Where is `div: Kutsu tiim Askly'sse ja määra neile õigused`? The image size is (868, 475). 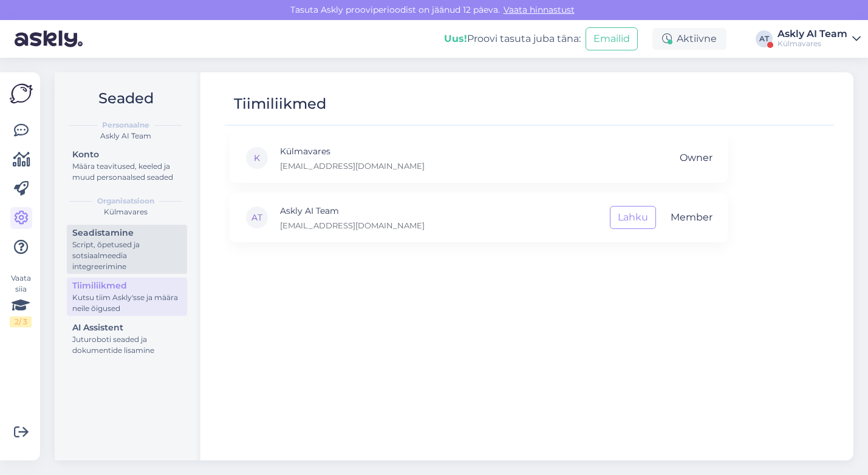 div: Kutsu tiim Askly'sse ja määra neile õigused is located at coordinates (127, 303).